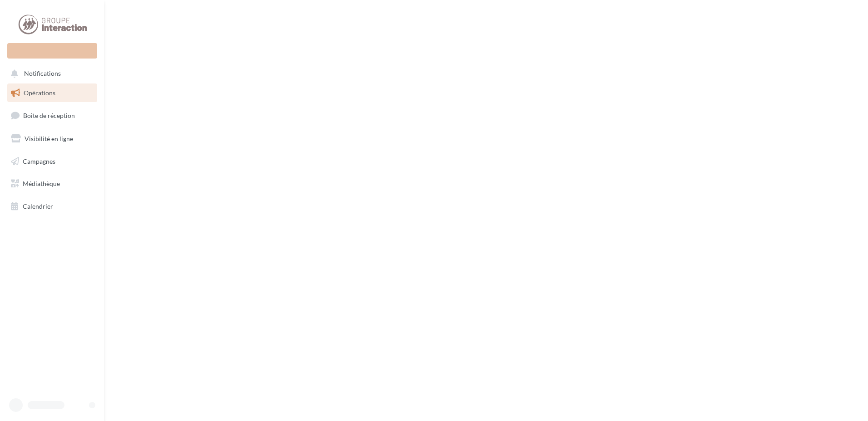  Describe the element at coordinates (38, 206) in the screenshot. I see `span: Calendrier` at that location.